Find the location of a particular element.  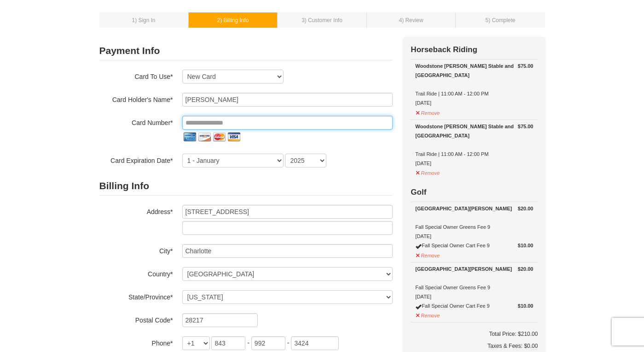

label: State/Province* is located at coordinates (136, 296).